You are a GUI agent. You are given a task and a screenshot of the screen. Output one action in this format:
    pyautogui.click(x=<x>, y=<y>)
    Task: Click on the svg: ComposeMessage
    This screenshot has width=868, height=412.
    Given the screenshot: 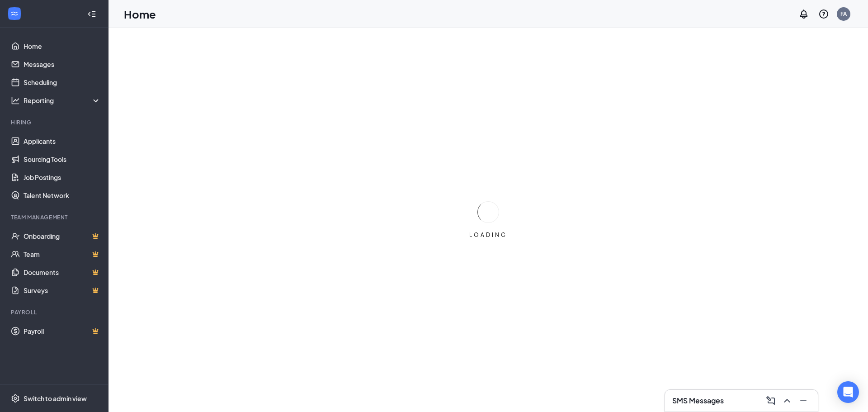 What is the action you would take?
    pyautogui.click(x=771, y=401)
    